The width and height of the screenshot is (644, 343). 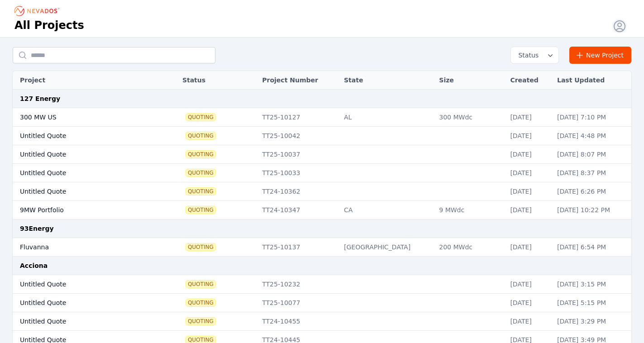 I want to click on td: TT24-10362, so click(x=298, y=192).